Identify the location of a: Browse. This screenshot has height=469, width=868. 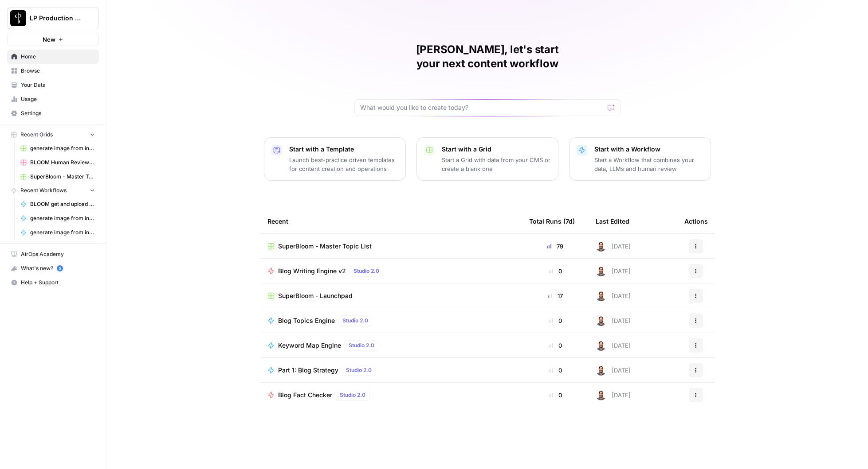
(53, 71).